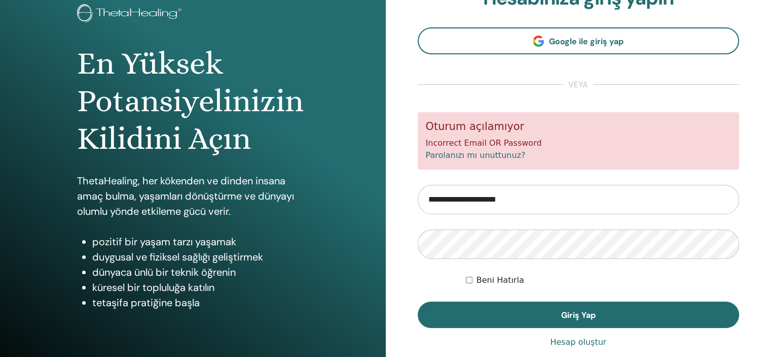 This screenshot has width=771, height=357. I want to click on li: dünyaca ünlü bir teknik öğrenin, so click(200, 272).